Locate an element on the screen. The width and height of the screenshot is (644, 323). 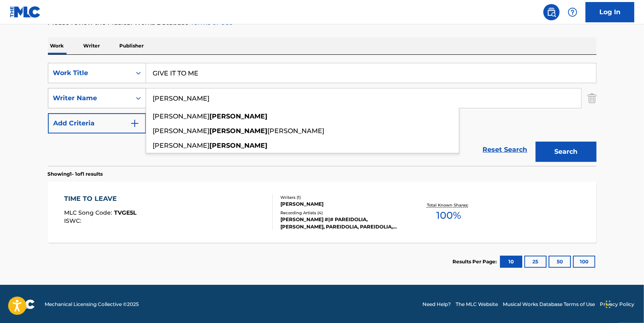
img: search is located at coordinates (552, 12).